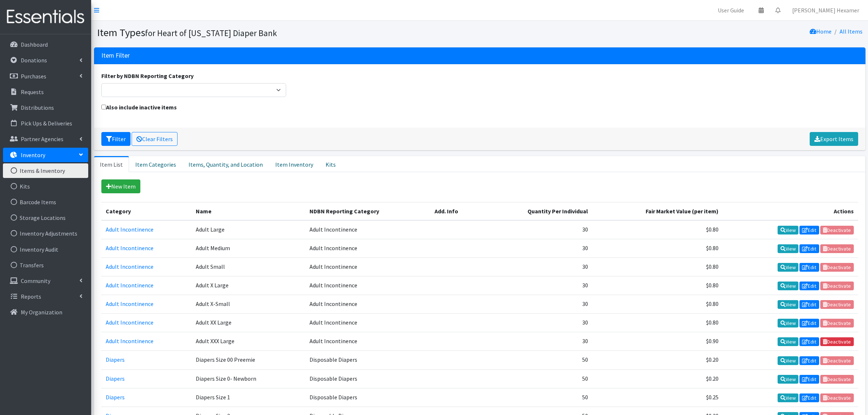 This screenshot has width=868, height=415. Describe the element at coordinates (46, 171) in the screenshot. I see `a: Items & Inventory` at that location.